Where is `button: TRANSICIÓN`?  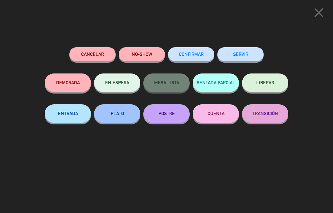 button: TRANSICIÓN is located at coordinates (265, 113).